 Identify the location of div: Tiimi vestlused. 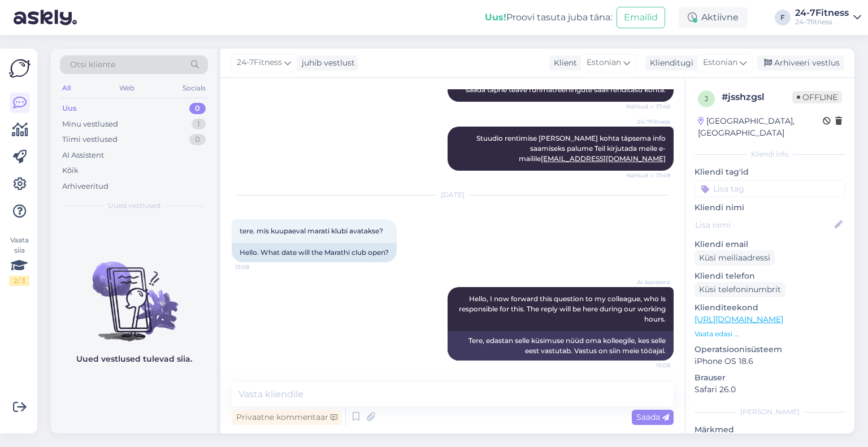
(90, 140).